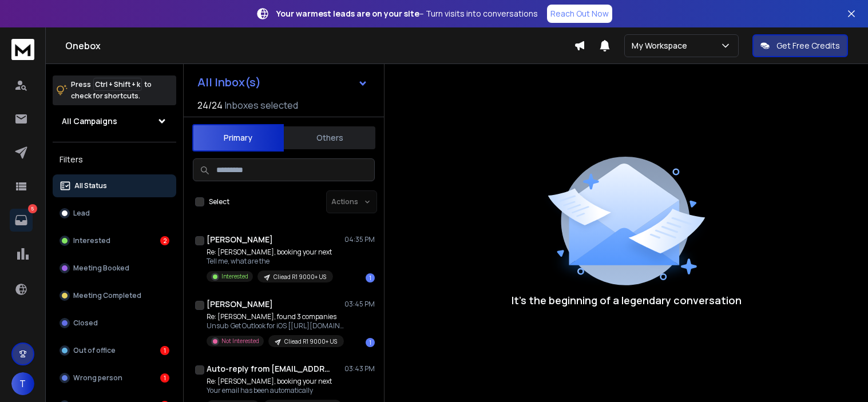 This screenshot has width=868, height=402. I want to click on button: Lead, so click(114, 214).